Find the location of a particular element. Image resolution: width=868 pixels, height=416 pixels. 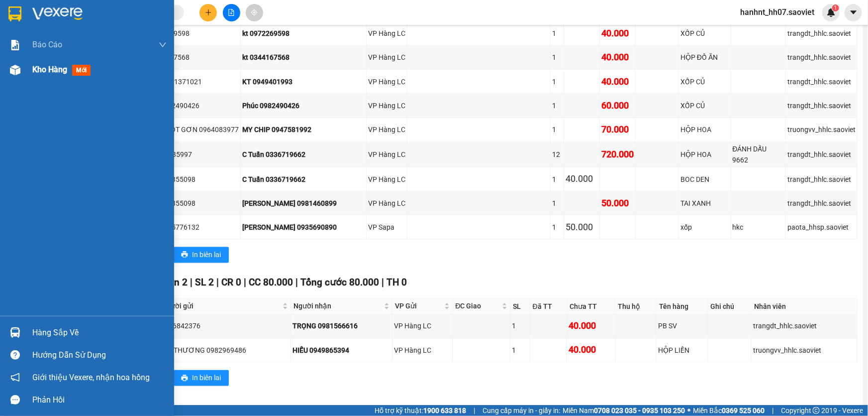

div: Hướng dẫn sử dụng is located at coordinates (99, 355).